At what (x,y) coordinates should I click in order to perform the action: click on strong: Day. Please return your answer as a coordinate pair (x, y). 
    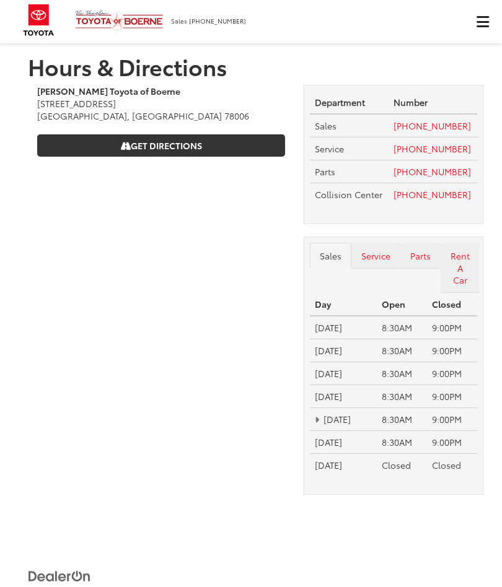
    Looking at the image, I should click on (323, 304).